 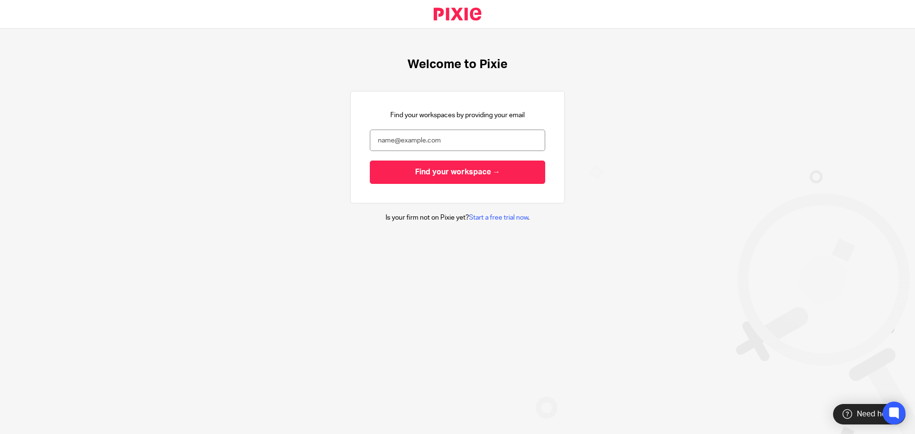 What do you see at coordinates (457, 64) in the screenshot?
I see `h1: Welcome to Pixie` at bounding box center [457, 64].